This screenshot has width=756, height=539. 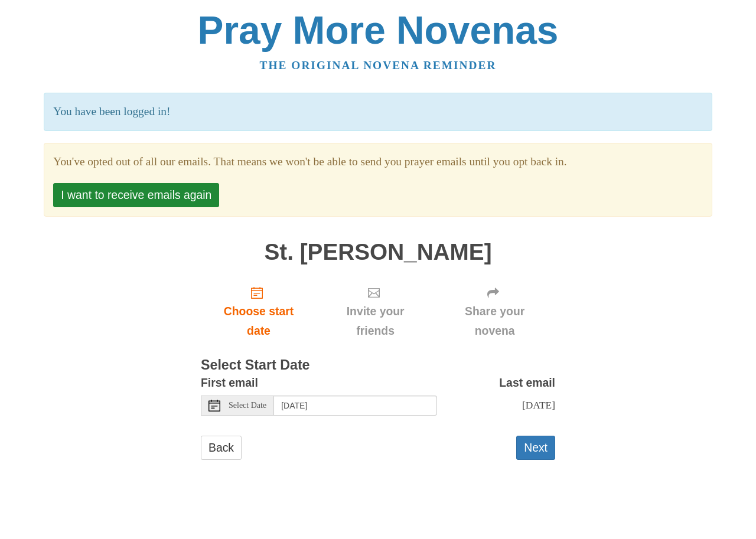 What do you see at coordinates (247, 406) in the screenshot?
I see `span: Select Date` at bounding box center [247, 406].